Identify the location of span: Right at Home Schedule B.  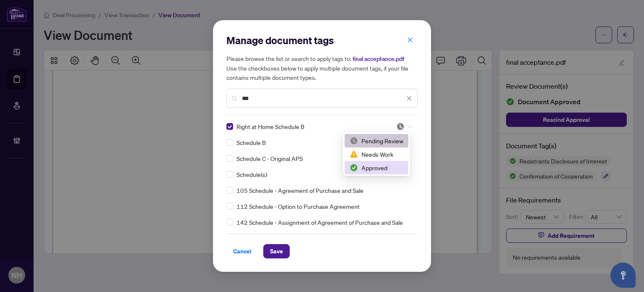
(271, 126).